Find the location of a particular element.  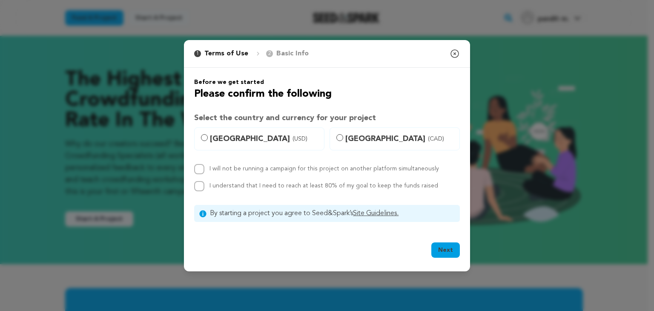

a: Site Guidelines. is located at coordinates (375, 213).